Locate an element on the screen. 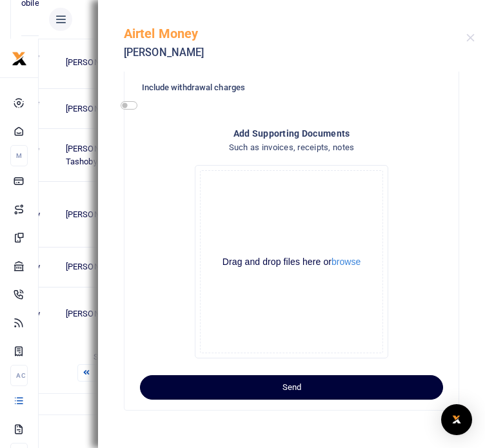 Image resolution: width=485 pixels, height=448 pixels. button: Send is located at coordinates (291, 388).